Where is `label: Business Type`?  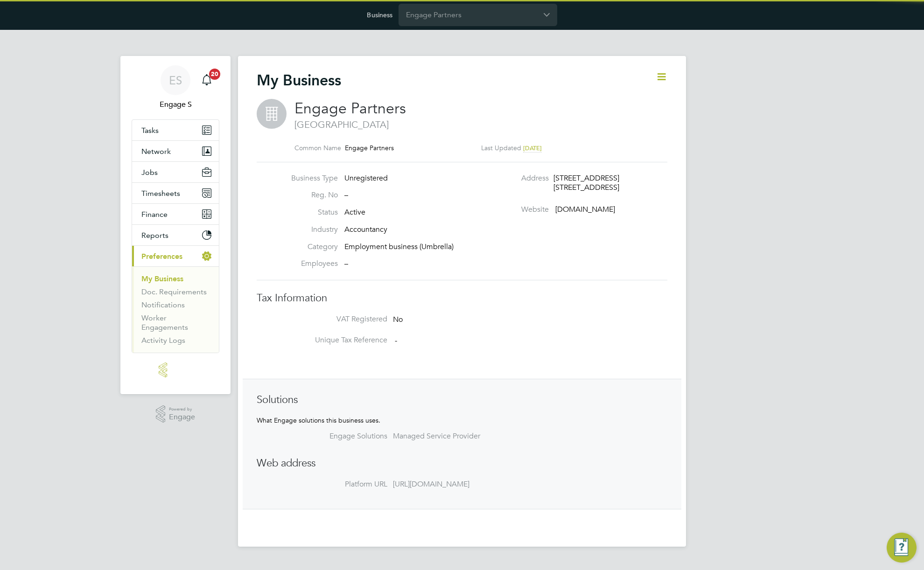
label: Business Type is located at coordinates (312, 178).